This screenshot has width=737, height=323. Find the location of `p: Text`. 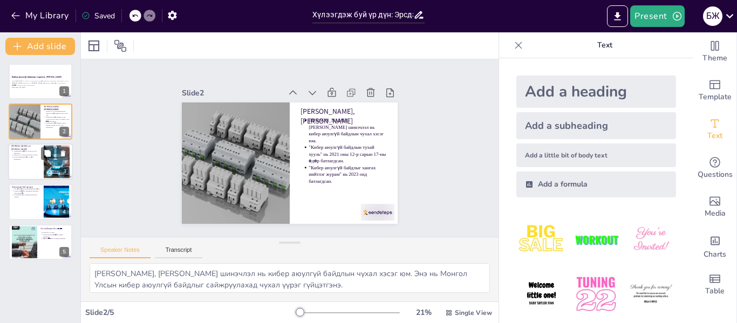

p: Text is located at coordinates (605, 45).